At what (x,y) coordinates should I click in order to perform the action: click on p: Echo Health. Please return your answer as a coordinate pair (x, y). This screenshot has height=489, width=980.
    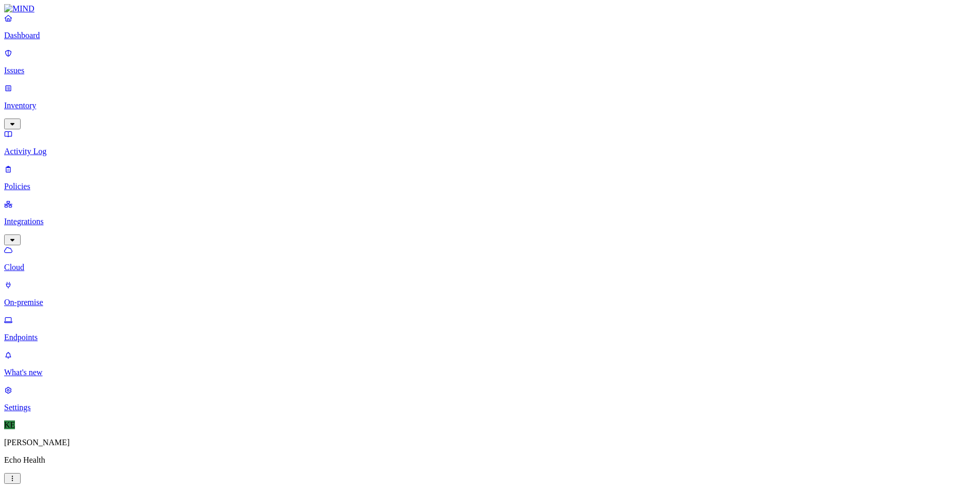
    Looking at the image, I should click on (490, 460).